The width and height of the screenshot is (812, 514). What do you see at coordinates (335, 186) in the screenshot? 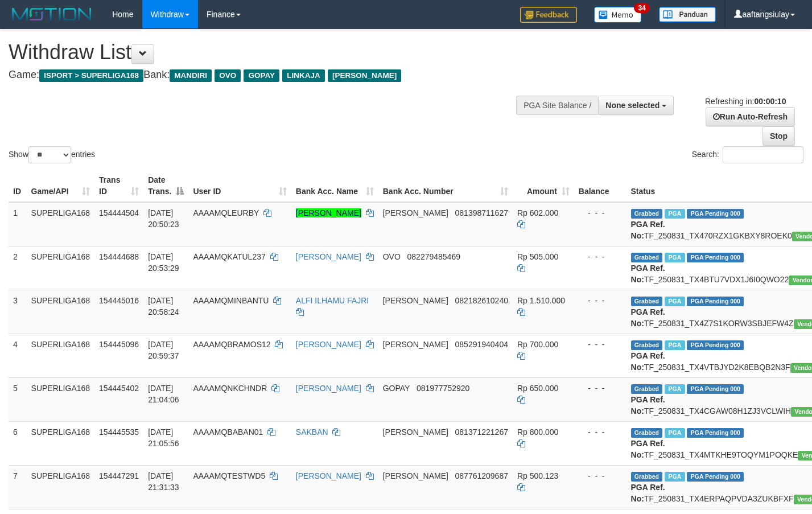
I see `th: Bank Acc. Name: activate to sort column ascending` at bounding box center [335, 186].